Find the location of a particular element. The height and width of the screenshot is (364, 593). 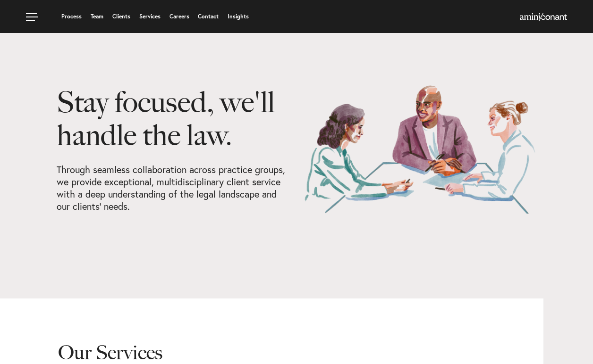

a: Clients is located at coordinates (121, 16).